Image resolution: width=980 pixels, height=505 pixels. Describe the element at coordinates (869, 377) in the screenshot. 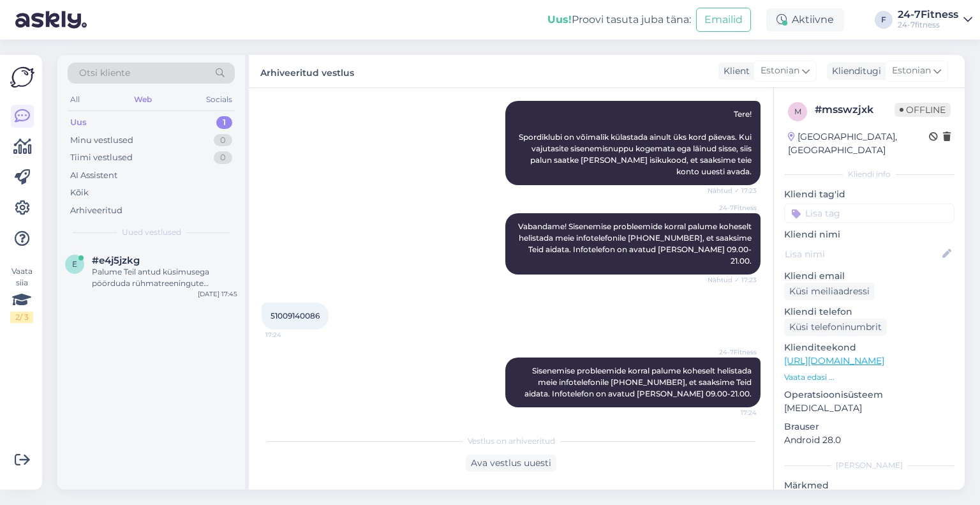

I see `p: Vaata edasi ...` at that location.